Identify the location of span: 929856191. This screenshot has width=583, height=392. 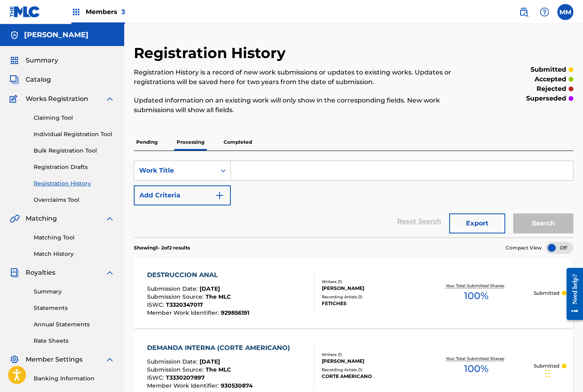
(235, 313).